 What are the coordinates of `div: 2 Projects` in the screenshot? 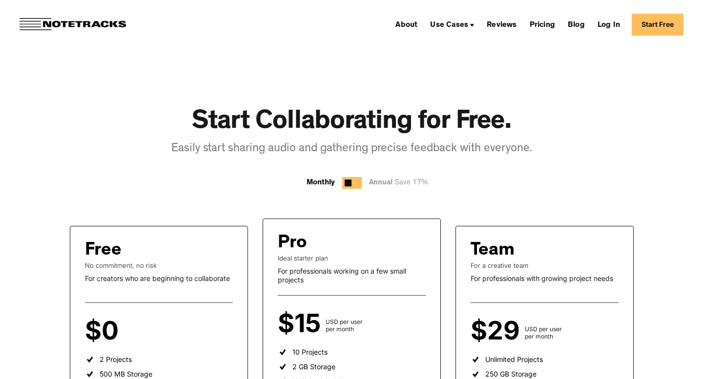 It's located at (116, 360).